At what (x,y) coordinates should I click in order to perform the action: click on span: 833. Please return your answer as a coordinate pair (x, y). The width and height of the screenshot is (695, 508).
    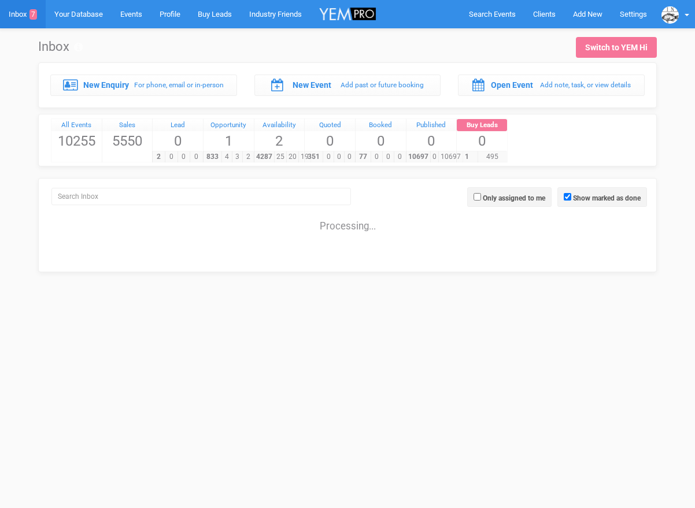
    Looking at the image, I should click on (212, 157).